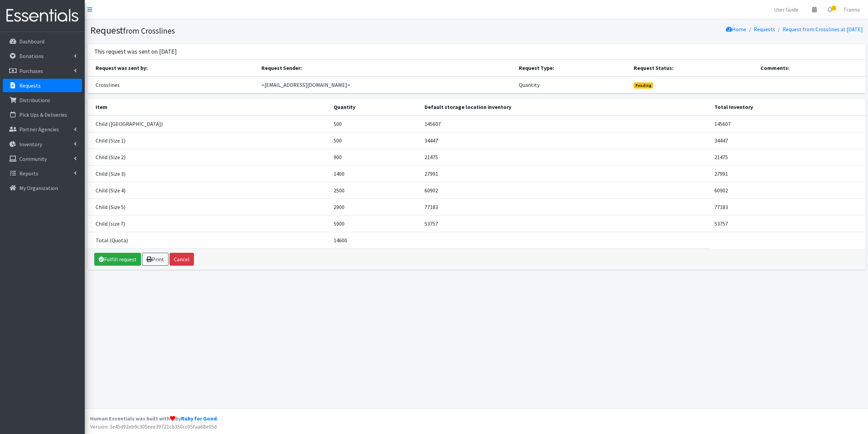  What do you see at coordinates (42, 41) in the screenshot?
I see `a: Dashboard` at bounding box center [42, 41].